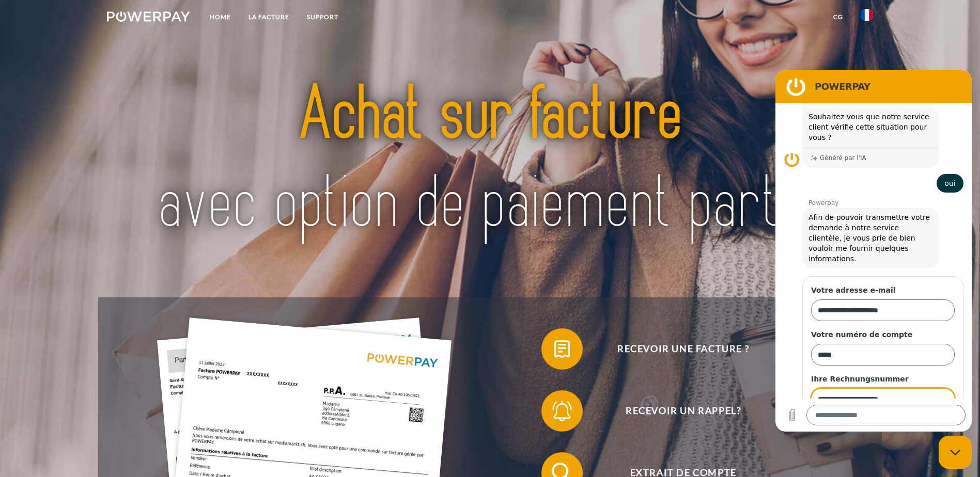 This screenshot has height=477, width=980. I want to click on label: Votre numéro de compte, so click(108, 264).